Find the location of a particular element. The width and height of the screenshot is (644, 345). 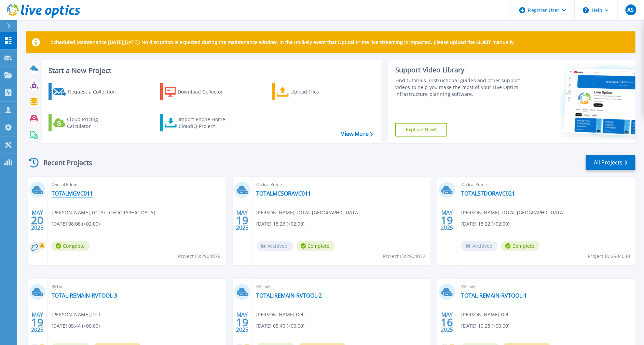

a: TOTALMCSORAVC011 is located at coordinates (284, 194).